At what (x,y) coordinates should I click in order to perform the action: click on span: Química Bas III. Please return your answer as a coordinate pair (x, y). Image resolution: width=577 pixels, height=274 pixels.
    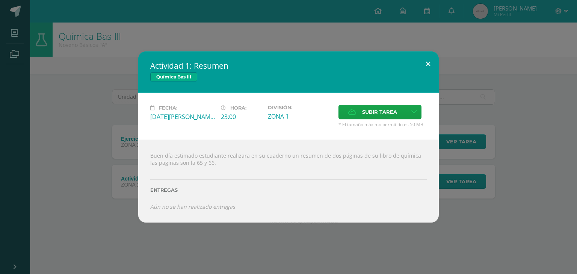
    Looking at the image, I should click on (173, 77).